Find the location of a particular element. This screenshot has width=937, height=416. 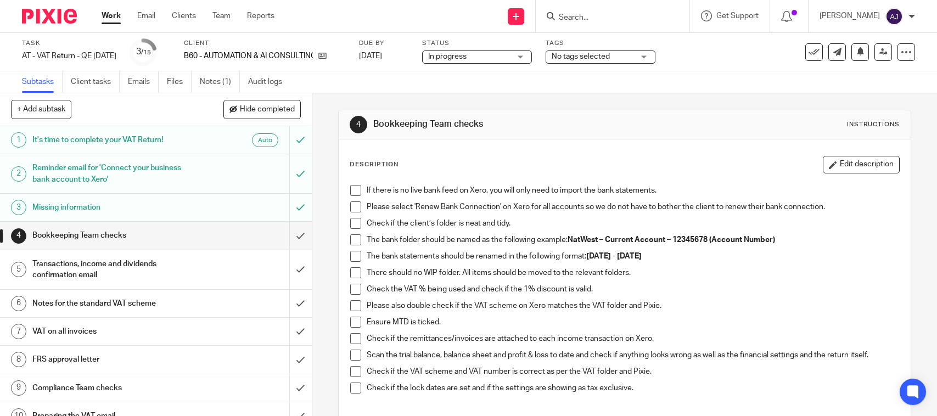

a: Files is located at coordinates (179, 82).